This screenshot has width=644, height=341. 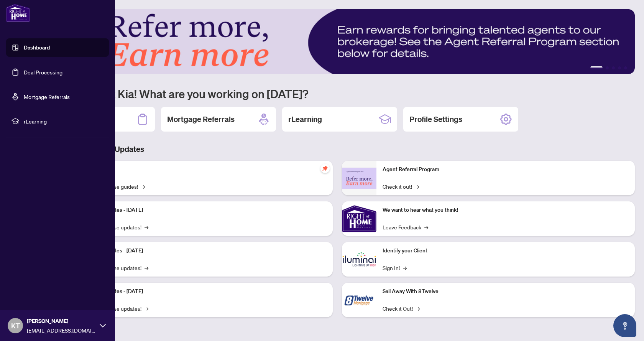 I want to click on p: Agent Referral Program, so click(x=505, y=170).